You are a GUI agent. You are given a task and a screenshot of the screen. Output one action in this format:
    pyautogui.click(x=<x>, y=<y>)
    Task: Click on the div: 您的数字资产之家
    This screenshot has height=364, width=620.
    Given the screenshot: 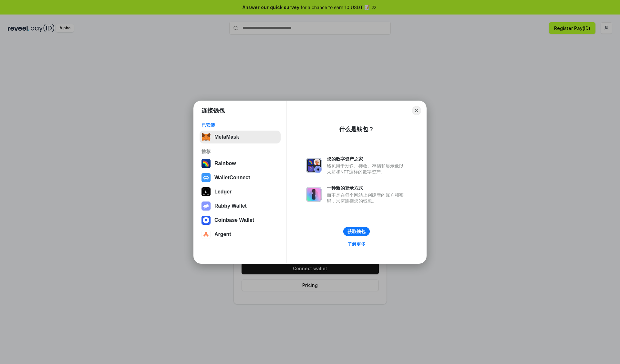 What is the action you would take?
    pyautogui.click(x=367, y=159)
    